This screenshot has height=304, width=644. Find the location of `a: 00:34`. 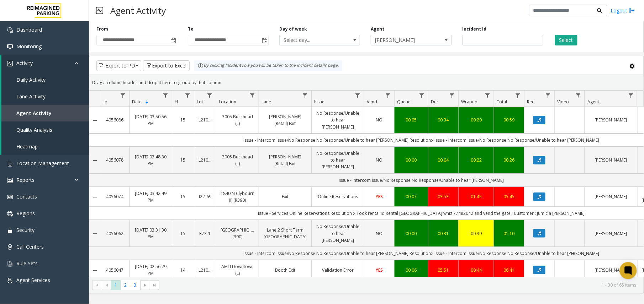

a: 00:34 is located at coordinates (443, 120).